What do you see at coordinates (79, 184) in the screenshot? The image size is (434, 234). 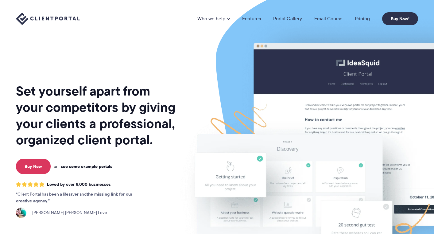 I see `span: Loved by over 8,000 businesses` at bounding box center [79, 184].